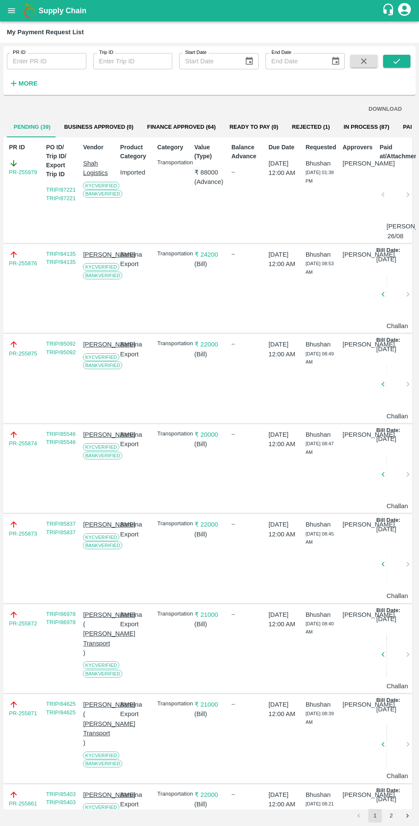 The image size is (419, 826). I want to click on label: Trip ID, so click(106, 53).